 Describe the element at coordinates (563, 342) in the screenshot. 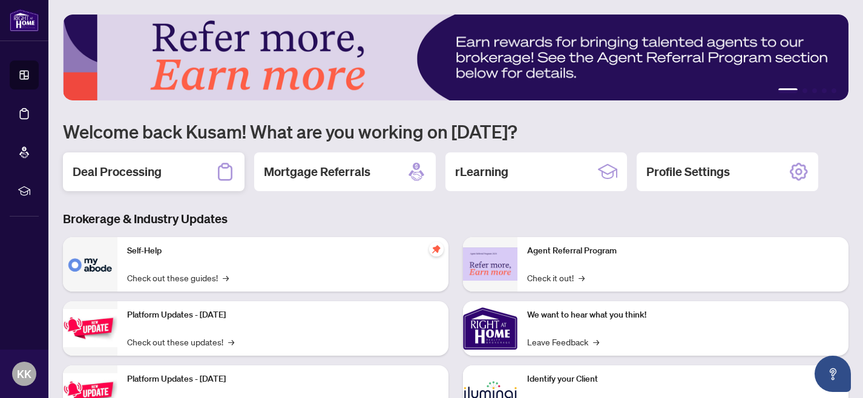

I see `a: Leave Feedback→` at that location.